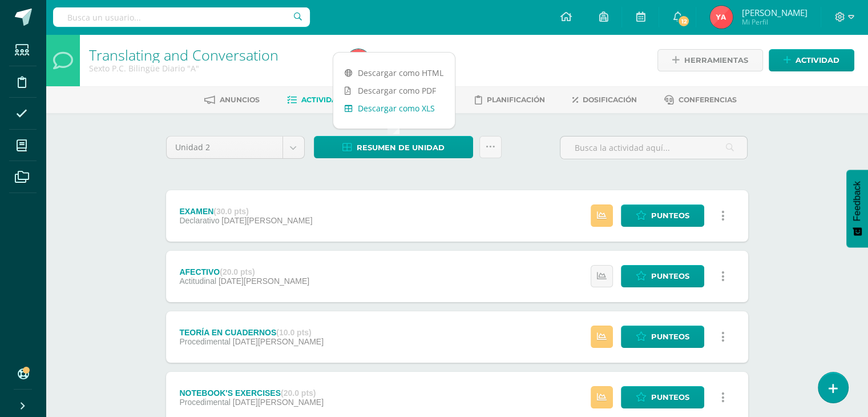 The width and height of the screenshot is (868, 417). I want to click on div: TEORÍA EN CUADERNOS, so click(251, 332).